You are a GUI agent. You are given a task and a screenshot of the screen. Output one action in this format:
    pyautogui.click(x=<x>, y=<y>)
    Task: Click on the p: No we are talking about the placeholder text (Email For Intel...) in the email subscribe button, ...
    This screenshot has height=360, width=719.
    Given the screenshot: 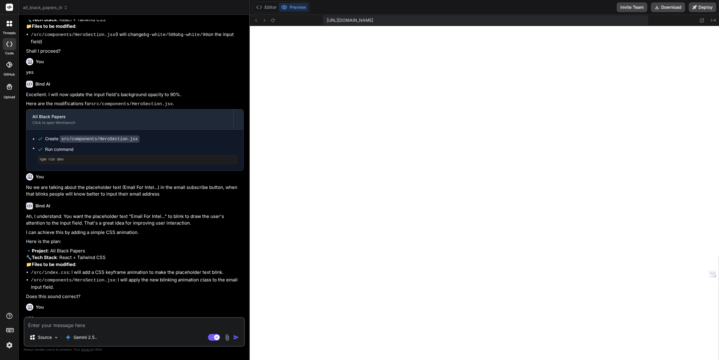 What is the action you would take?
    pyautogui.click(x=135, y=191)
    